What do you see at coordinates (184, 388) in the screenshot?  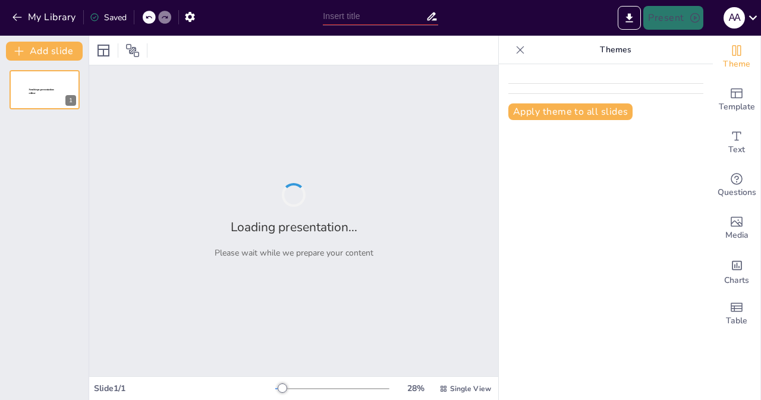 I see `div: Slide 1 / 1` at bounding box center [184, 388].